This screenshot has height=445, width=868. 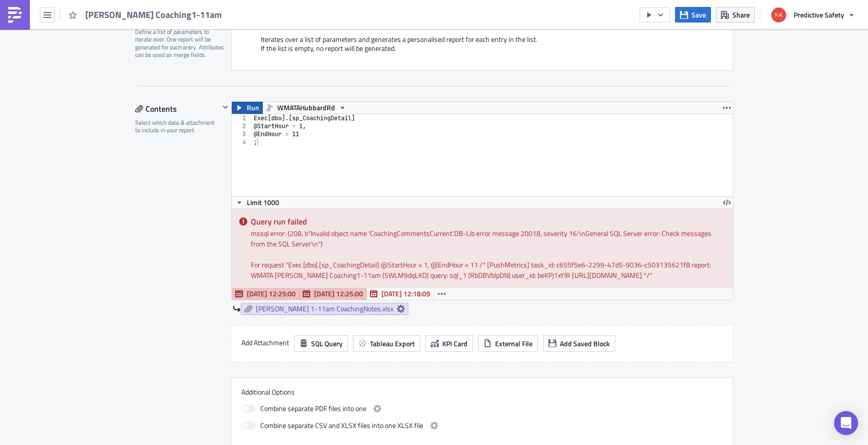 What do you see at coordinates (321, 343) in the screenshot?
I see `button: SQL Query` at bounding box center [321, 343].